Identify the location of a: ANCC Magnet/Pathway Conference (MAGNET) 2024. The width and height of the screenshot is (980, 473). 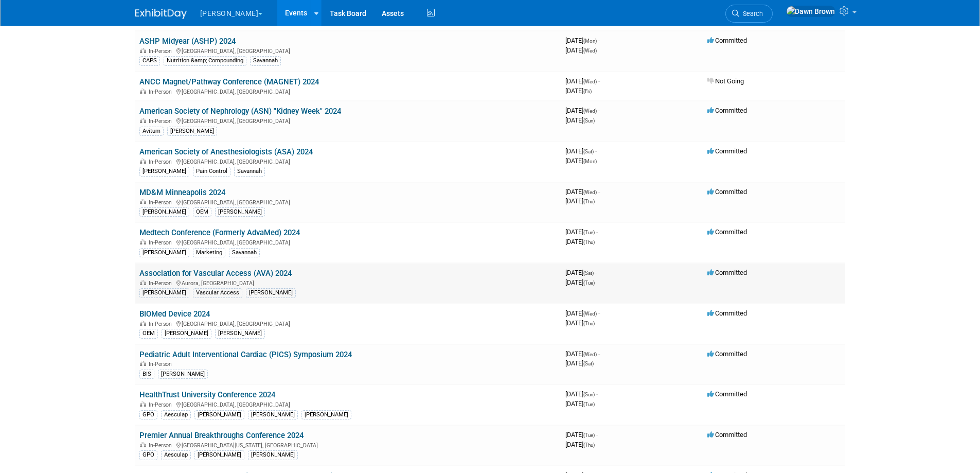
(229, 82).